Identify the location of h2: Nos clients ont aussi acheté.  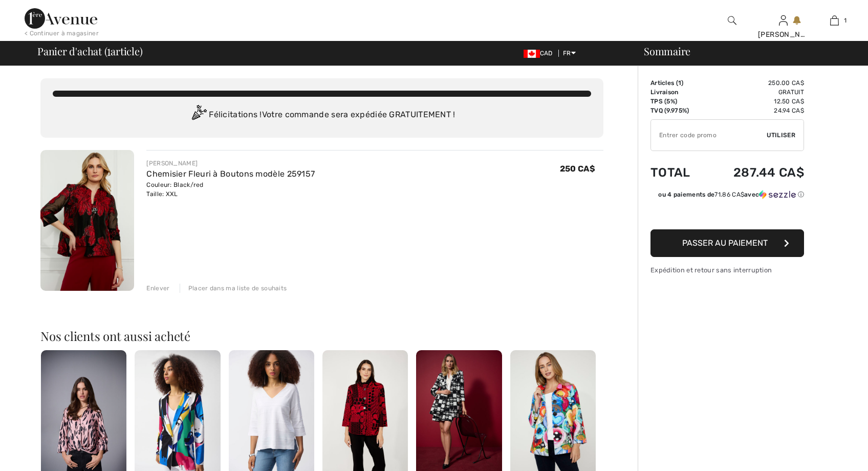
(322, 336).